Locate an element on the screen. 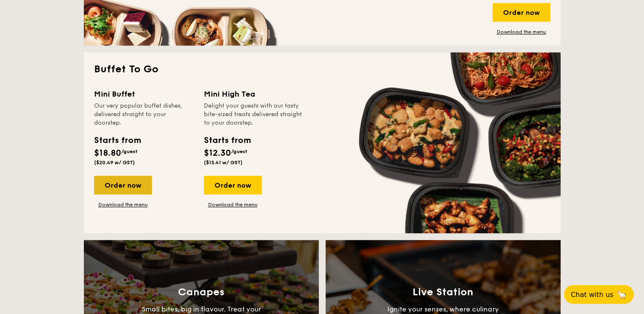 Image resolution: width=644 pixels, height=314 pixels. div: Delight your guests with our tasty bite-sized treats delivered straight to your doorstep. is located at coordinates (254, 114).